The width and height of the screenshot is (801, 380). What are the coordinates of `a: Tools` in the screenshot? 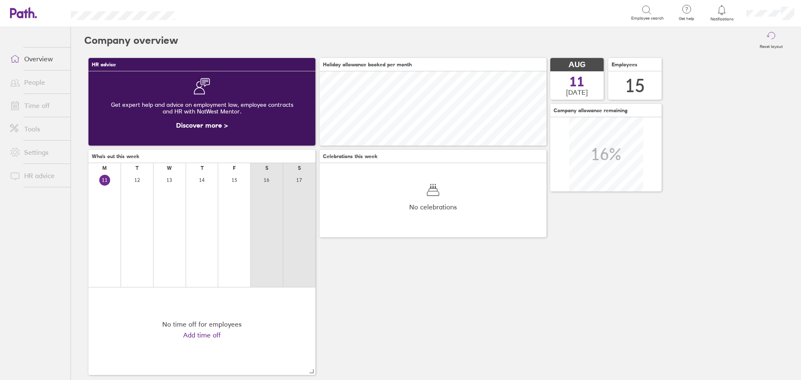 It's located at (37, 129).